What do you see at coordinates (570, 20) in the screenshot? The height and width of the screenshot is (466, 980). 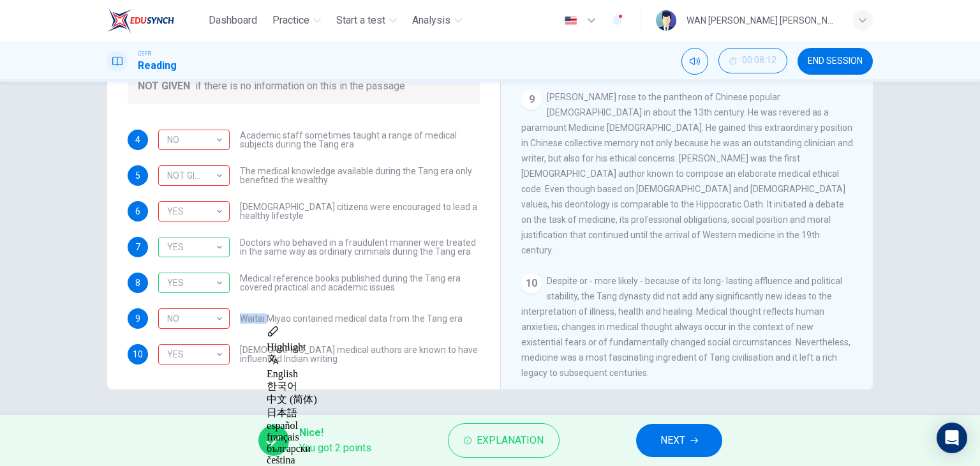 I see `img: en` at bounding box center [570, 20].